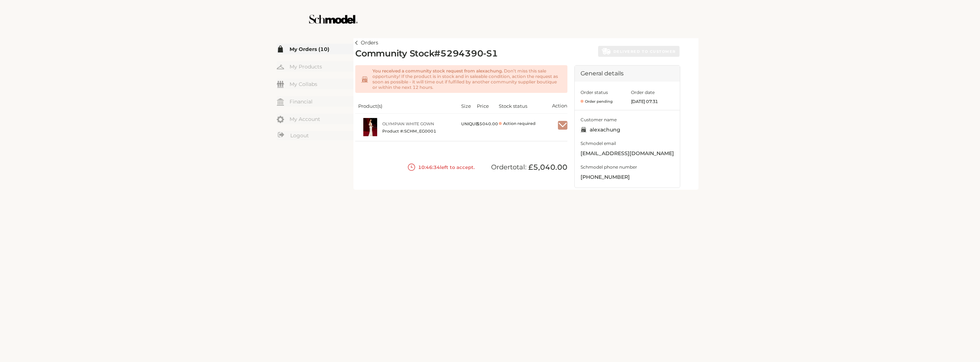 This screenshot has height=362, width=980. I want to click on th: Price, so click(485, 106).